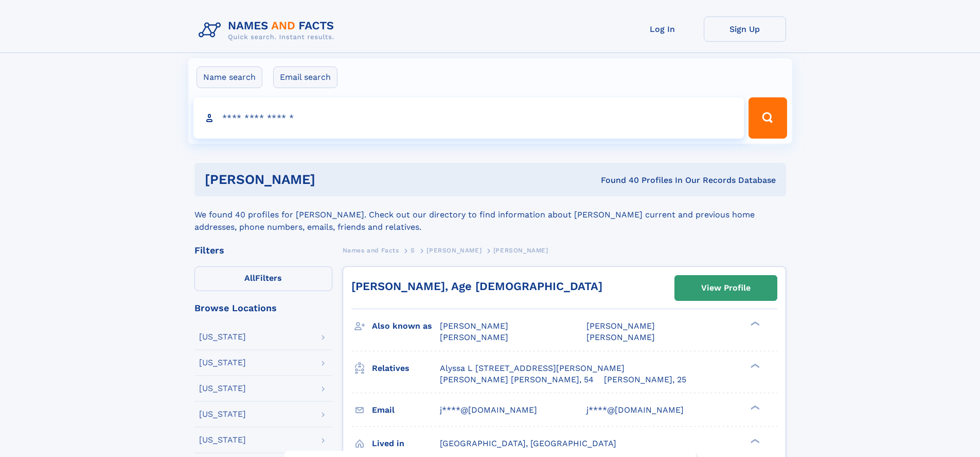  Describe the element at coordinates (413, 250) in the screenshot. I see `span: S` at that location.